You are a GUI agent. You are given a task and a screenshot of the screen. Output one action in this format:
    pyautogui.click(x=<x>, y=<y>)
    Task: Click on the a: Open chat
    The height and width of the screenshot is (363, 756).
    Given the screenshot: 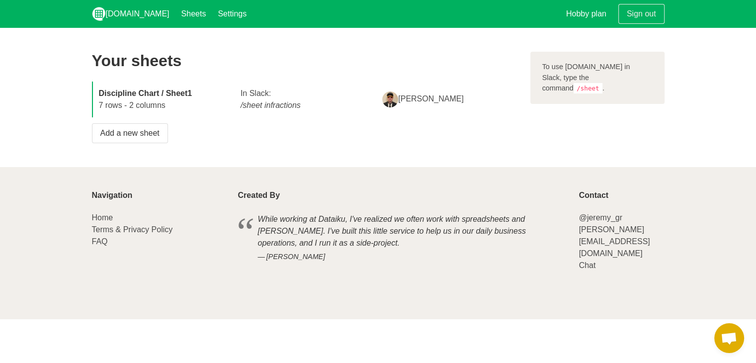 What is the action you would take?
    pyautogui.click(x=730, y=338)
    